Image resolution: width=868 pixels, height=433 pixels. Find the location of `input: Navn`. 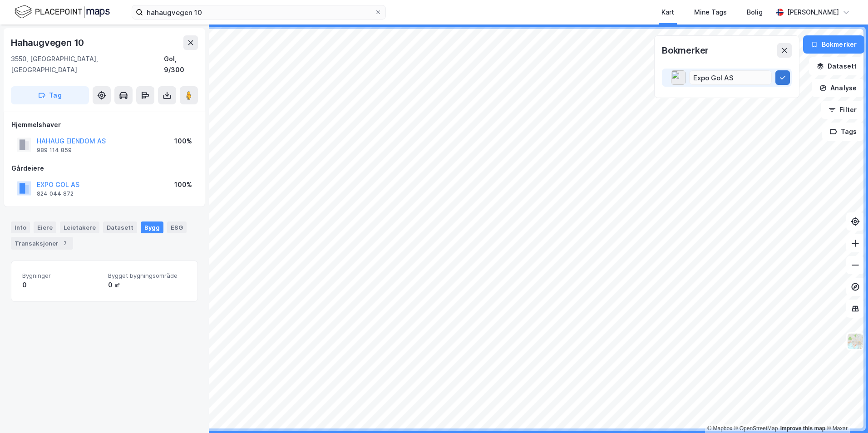

input: Navn is located at coordinates (731, 78).